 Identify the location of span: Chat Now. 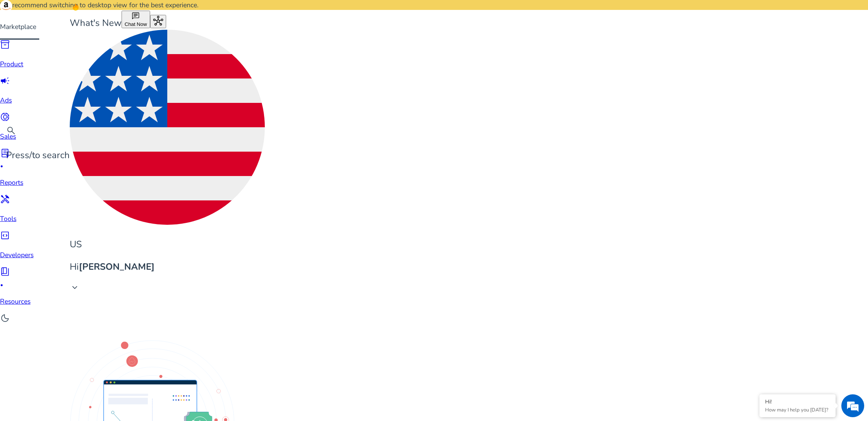
(136, 24).